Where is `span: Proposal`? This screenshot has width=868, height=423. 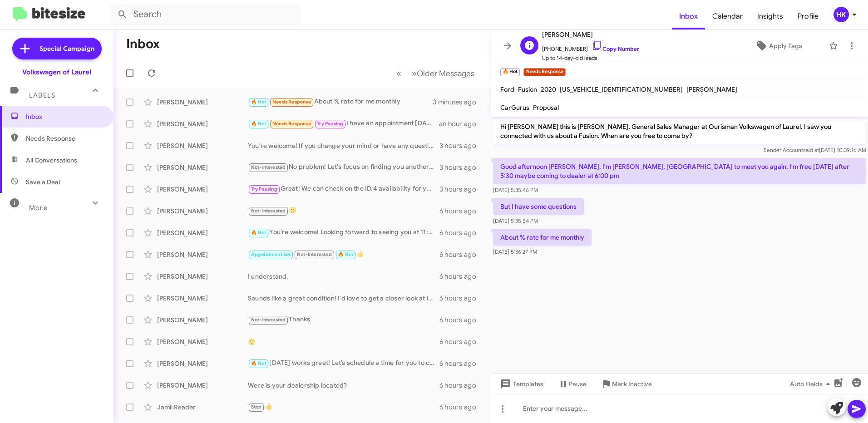 span: Proposal is located at coordinates (545, 107).